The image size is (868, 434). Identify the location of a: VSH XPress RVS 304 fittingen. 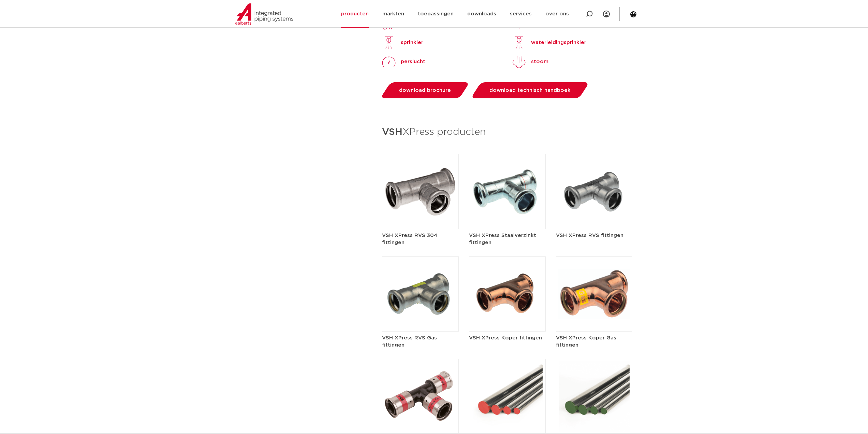
(421, 217).